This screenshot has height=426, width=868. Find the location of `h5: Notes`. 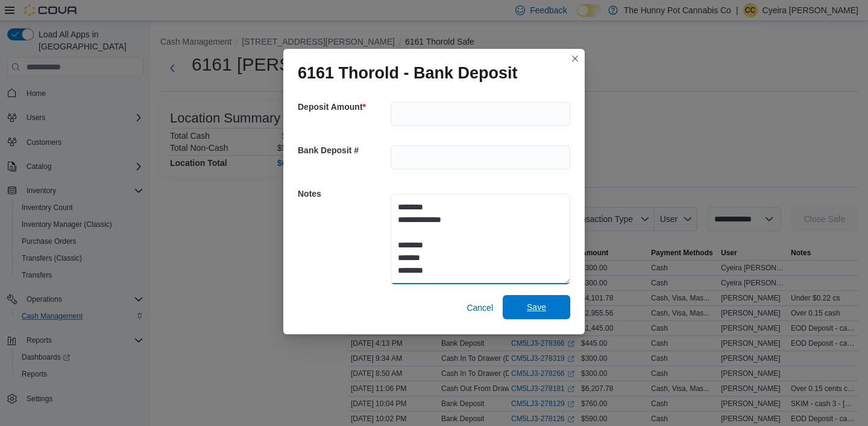

h5: Notes is located at coordinates (343, 193).